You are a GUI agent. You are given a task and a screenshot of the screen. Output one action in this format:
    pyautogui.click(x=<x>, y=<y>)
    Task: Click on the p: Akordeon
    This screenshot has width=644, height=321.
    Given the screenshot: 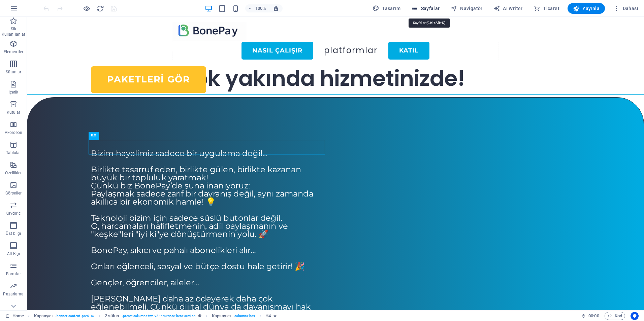 What is the action you would take?
    pyautogui.click(x=14, y=132)
    